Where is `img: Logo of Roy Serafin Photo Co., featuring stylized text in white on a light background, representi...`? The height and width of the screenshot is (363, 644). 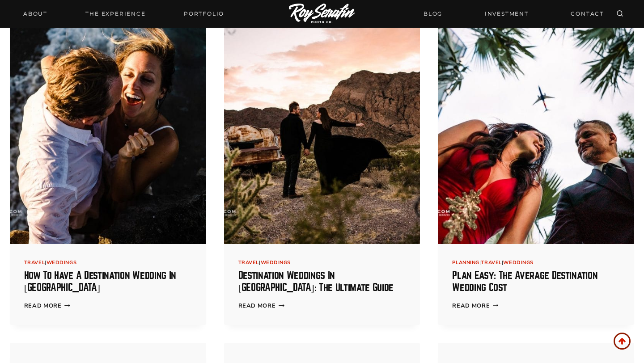 img: Logo of Roy Serafin Photo Co., featuring stylized text in white on a light background, representi... is located at coordinates (322, 14).